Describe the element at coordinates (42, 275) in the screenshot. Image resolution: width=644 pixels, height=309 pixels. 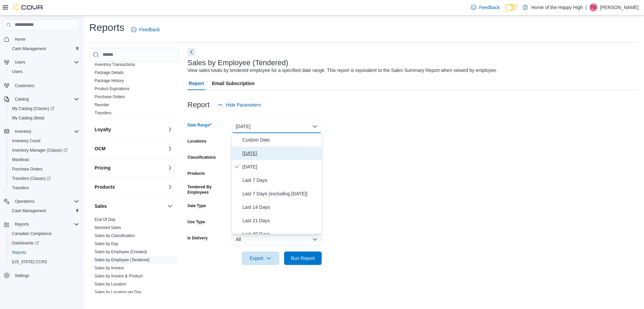
I see `button: Settings` at that location.